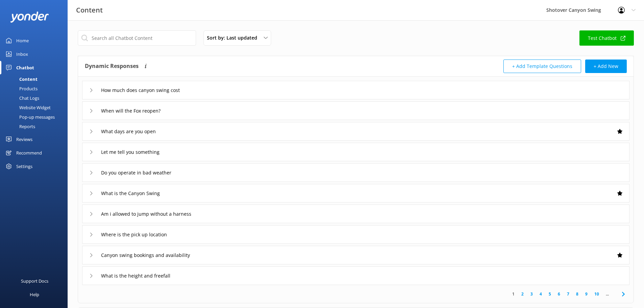 The height and width of the screenshot is (308, 644). I want to click on a: 2, so click(522, 294).